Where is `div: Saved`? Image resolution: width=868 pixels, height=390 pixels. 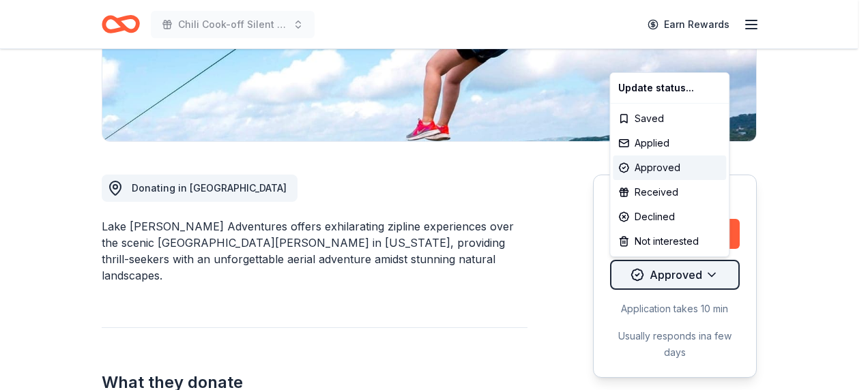 div: Saved is located at coordinates (670, 118).